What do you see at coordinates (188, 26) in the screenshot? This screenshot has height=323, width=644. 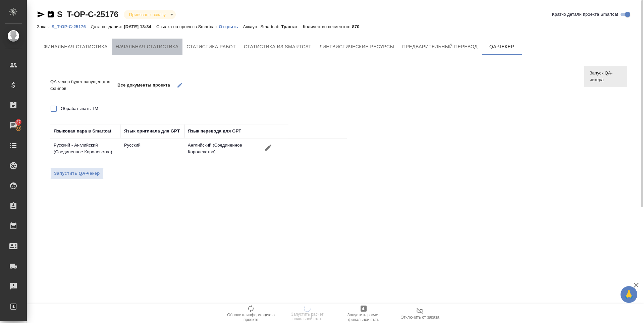 I see `p: Ссылка на проект в Smartcat:` at bounding box center [188, 26].